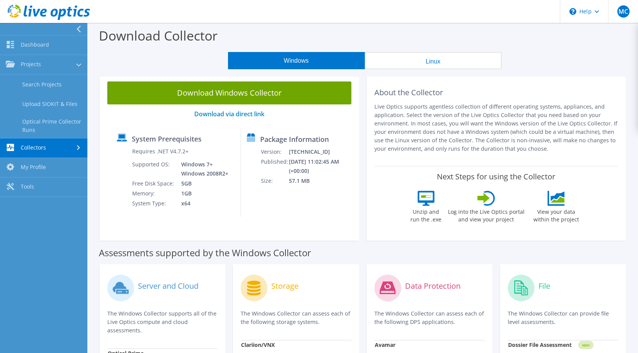 The width and height of the screenshot is (638, 353). Describe the element at coordinates (154, 184) in the screenshot. I see `td: Free Disk Space:` at that location.